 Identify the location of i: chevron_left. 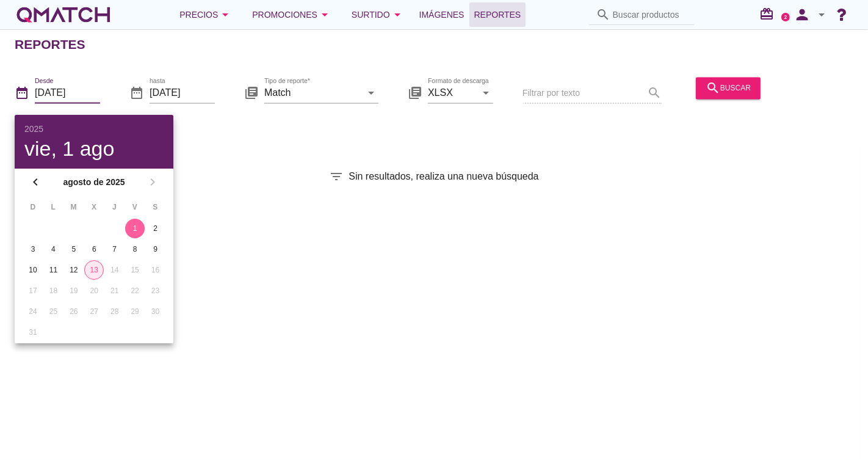
(35, 182).